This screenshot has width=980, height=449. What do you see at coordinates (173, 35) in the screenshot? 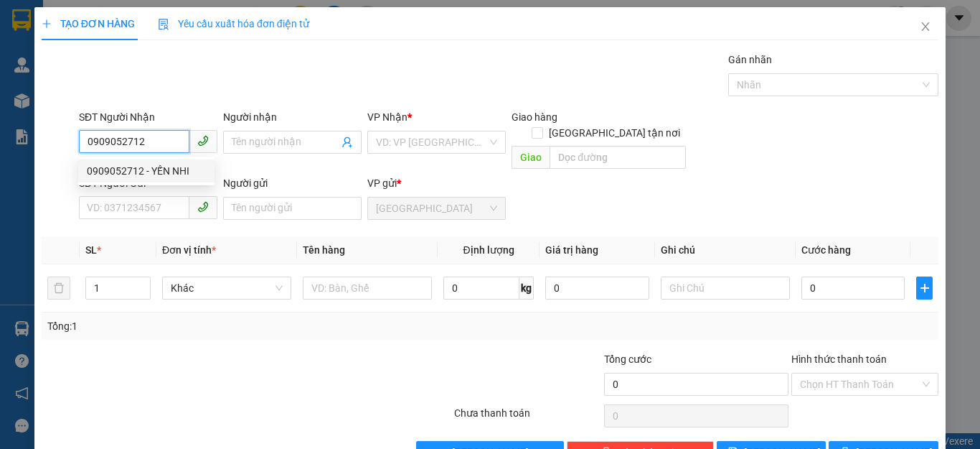
I see `img: logo.jpg` at bounding box center [173, 35].